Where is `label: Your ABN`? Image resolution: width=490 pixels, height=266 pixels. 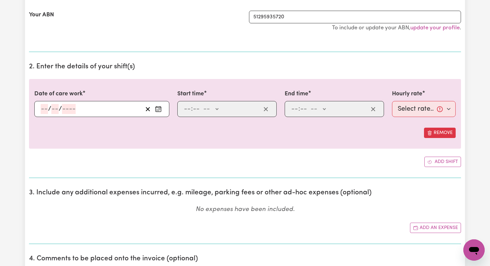
label: Your ABN is located at coordinates (41, 15).